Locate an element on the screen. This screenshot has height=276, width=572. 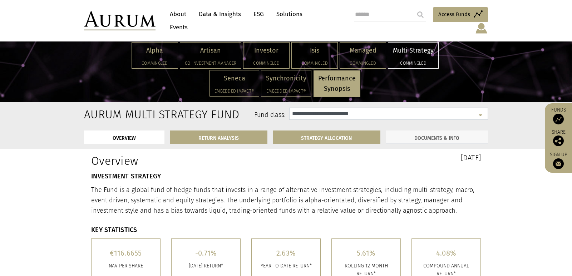
input: Submit is located at coordinates (421, 15).